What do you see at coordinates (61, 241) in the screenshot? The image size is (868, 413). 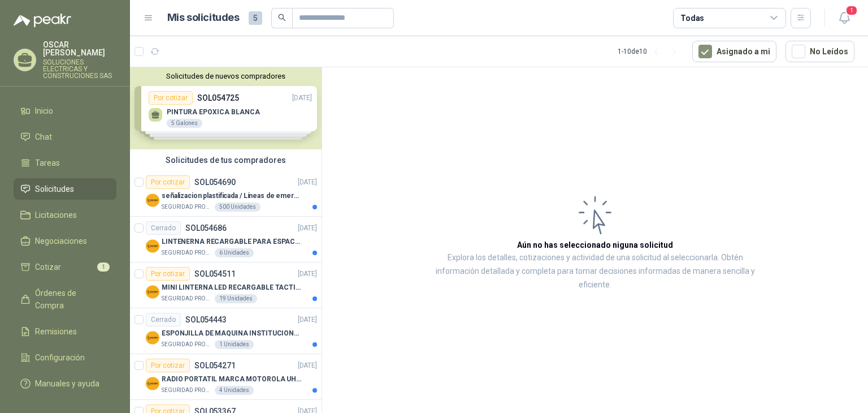 I see `span: Negociaciones` at bounding box center [61, 241].